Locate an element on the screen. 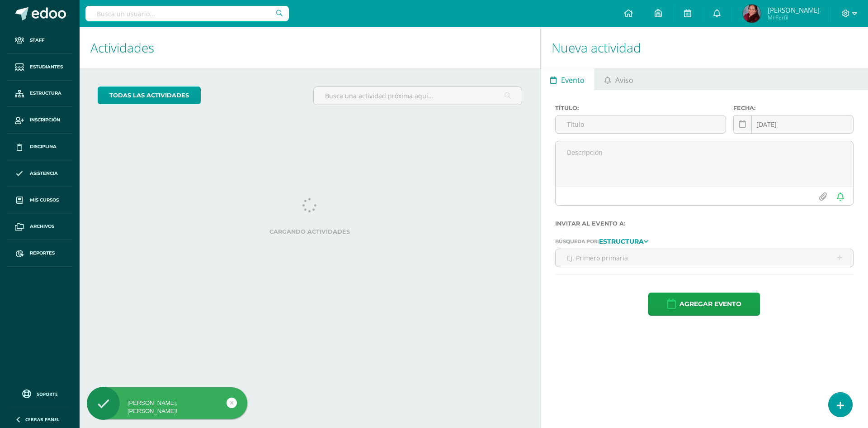 The width and height of the screenshot is (868, 428). span: Soporte is located at coordinates (47, 394).